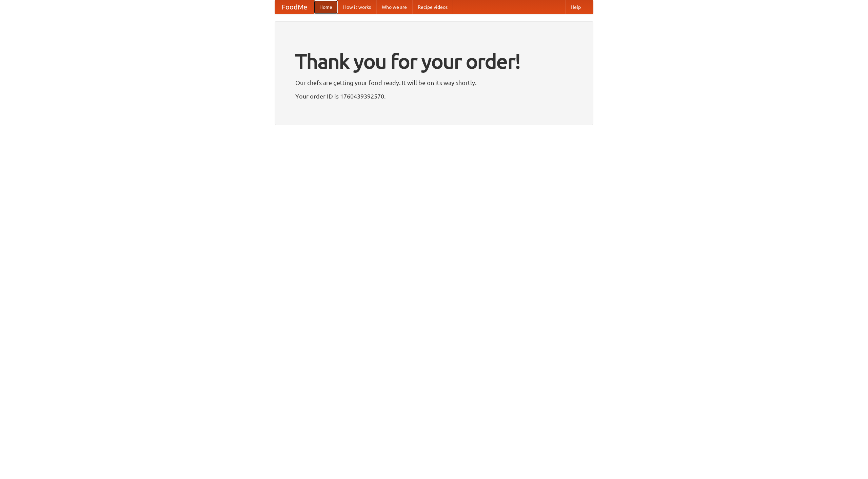 The image size is (868, 479). What do you see at coordinates (433, 7) in the screenshot?
I see `a: Recipe videos` at bounding box center [433, 7].